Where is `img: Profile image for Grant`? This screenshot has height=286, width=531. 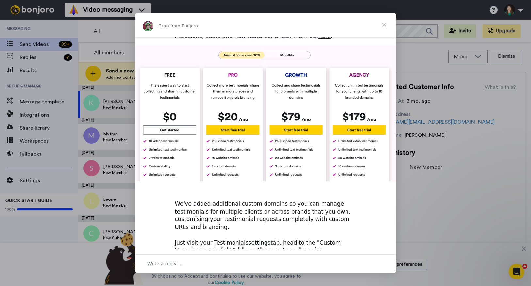
img: Profile image for Grant is located at coordinates (148, 26).